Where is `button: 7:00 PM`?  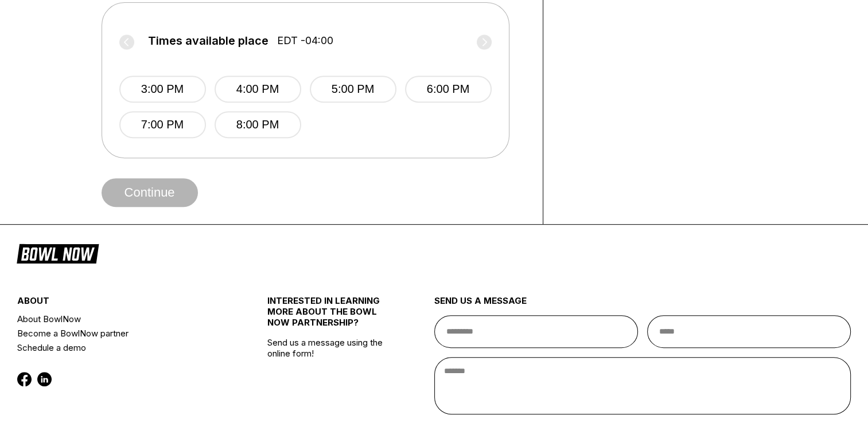
button: 7:00 PM is located at coordinates (162, 125).